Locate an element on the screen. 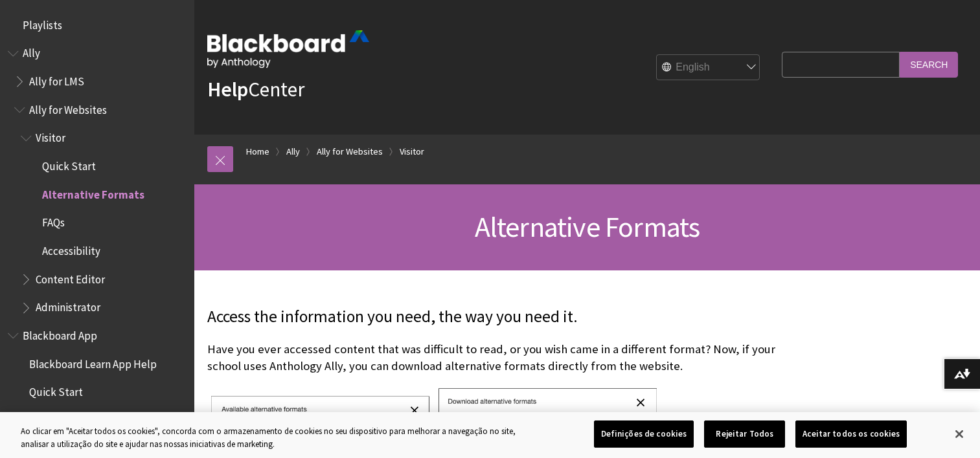  nav: Book outline for Playlists is located at coordinates (97, 25).